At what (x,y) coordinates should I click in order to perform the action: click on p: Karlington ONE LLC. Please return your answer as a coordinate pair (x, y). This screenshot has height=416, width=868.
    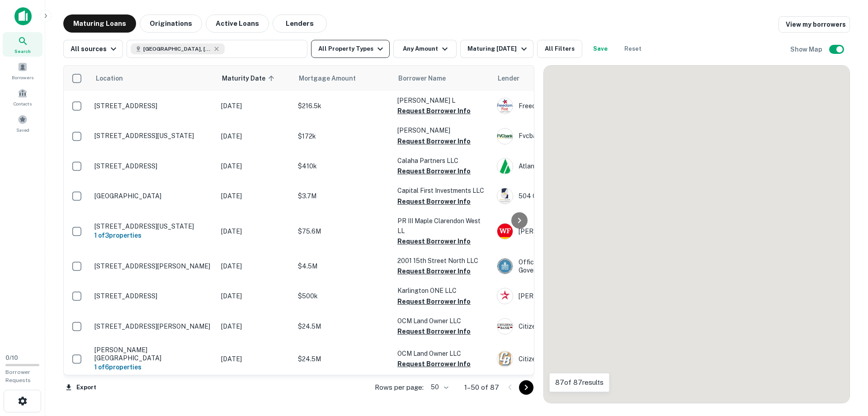
    Looking at the image, I should click on (443, 290).